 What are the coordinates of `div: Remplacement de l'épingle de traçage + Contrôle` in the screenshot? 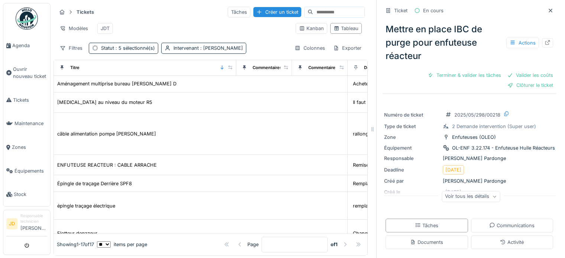 It's located at (409, 184).